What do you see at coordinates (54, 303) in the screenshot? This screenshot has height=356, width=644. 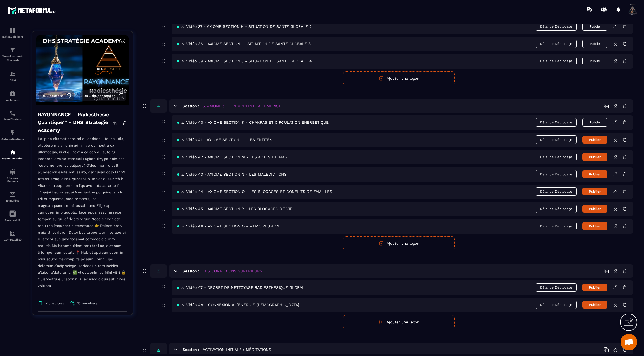 I see `span: 7 chapitres` at bounding box center [54, 303].